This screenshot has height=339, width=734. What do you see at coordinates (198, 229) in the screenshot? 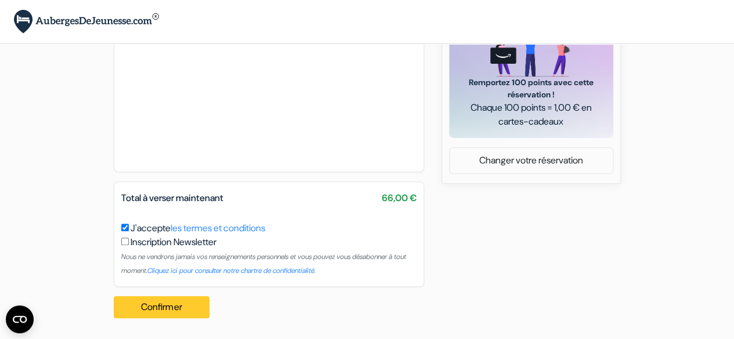
I see `label: J'accepte` at bounding box center [198, 229].